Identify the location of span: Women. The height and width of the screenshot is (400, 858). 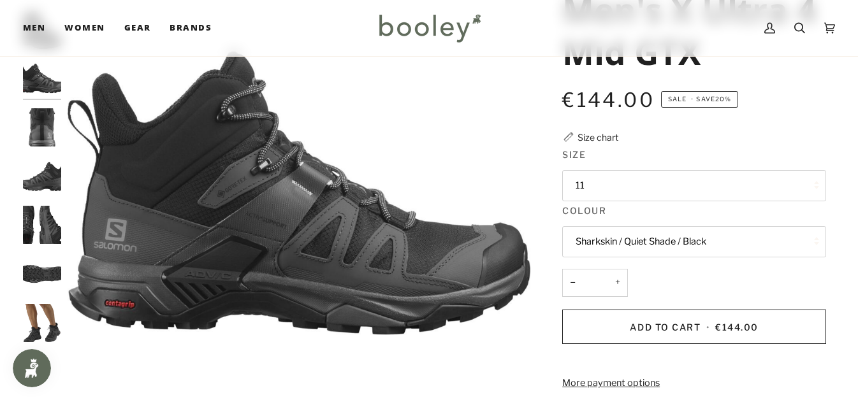
(84, 28).